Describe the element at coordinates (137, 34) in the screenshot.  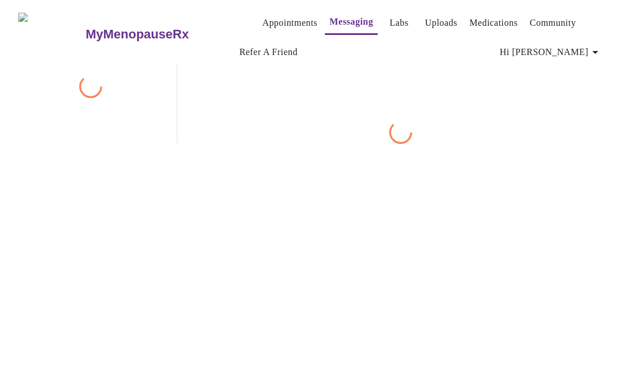
I see `h3: MyMenopauseRx` at that location.